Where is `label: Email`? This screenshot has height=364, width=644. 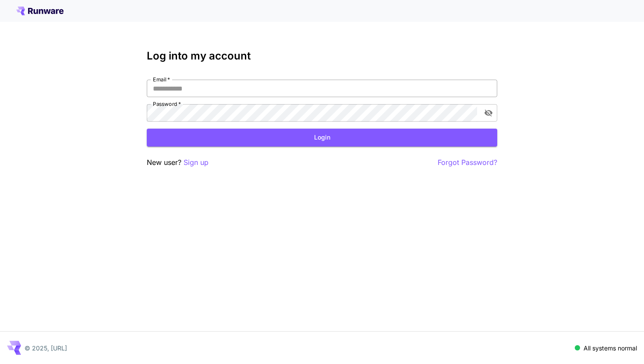
label: Email is located at coordinates (161, 79).